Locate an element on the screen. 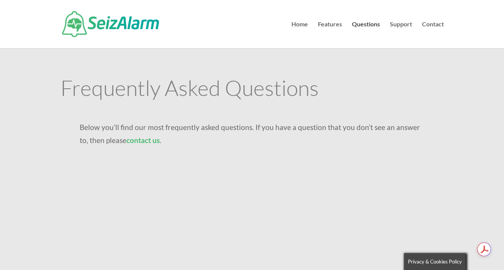 Image resolution: width=504 pixels, height=270 pixels. a: Features is located at coordinates (330, 35).